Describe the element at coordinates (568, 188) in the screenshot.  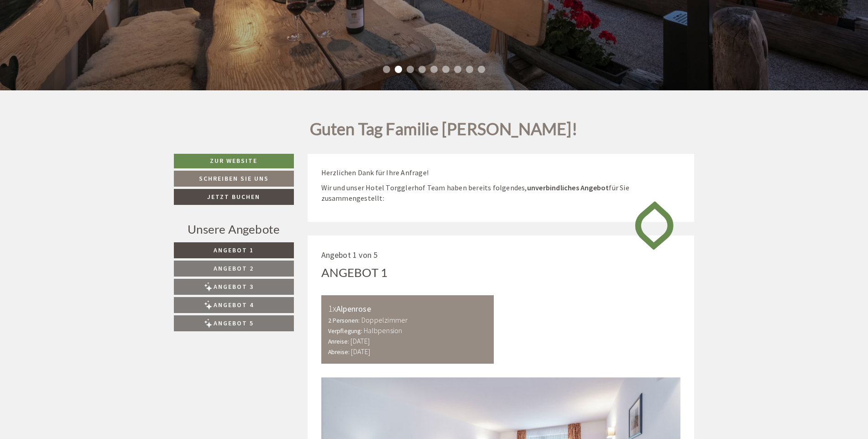
I see `strong: unverbindliches Angebot` at that location.